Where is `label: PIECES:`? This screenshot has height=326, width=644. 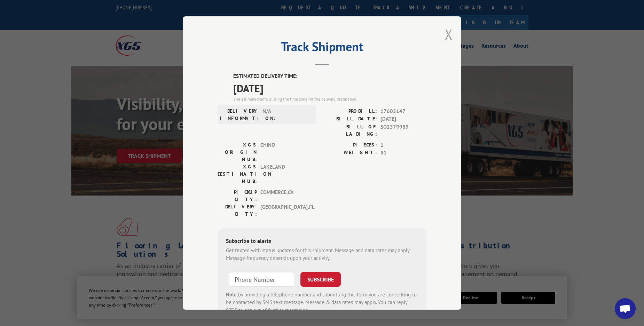
label: PIECES: is located at coordinates (350, 145).